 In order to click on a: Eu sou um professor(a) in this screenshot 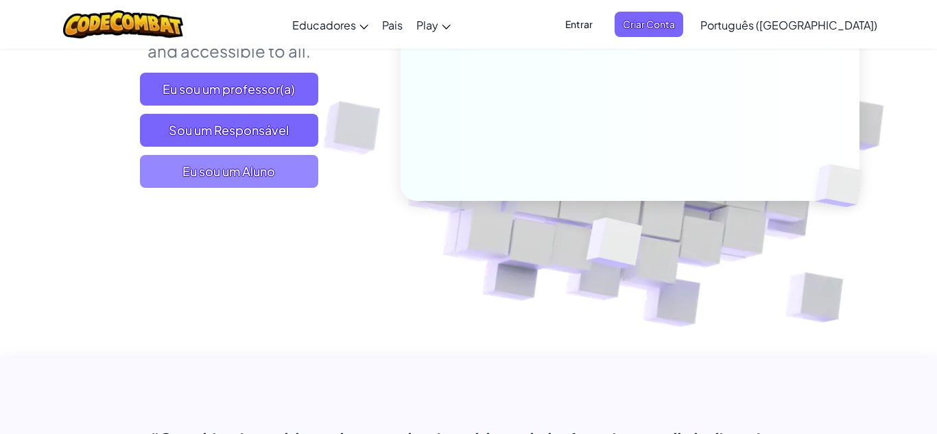, I will do `click(229, 89)`.